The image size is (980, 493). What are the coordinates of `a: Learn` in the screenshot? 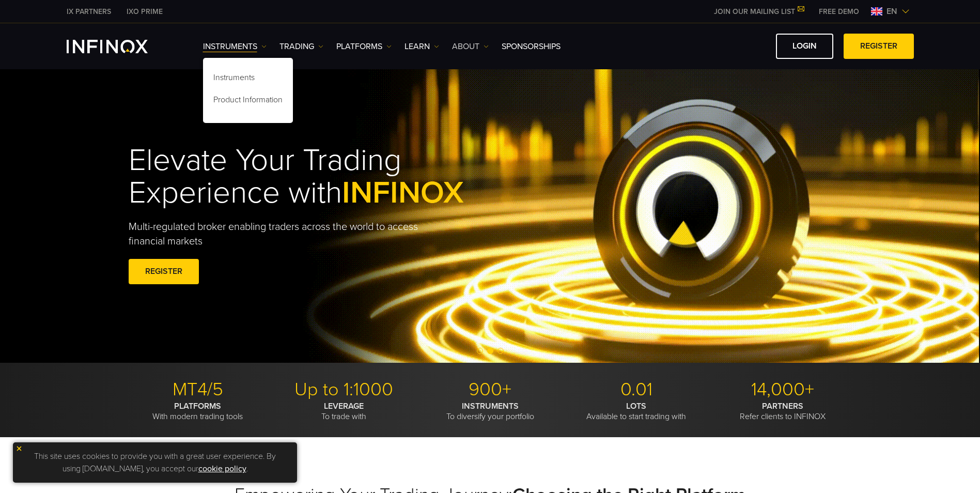 It's located at (421, 46).